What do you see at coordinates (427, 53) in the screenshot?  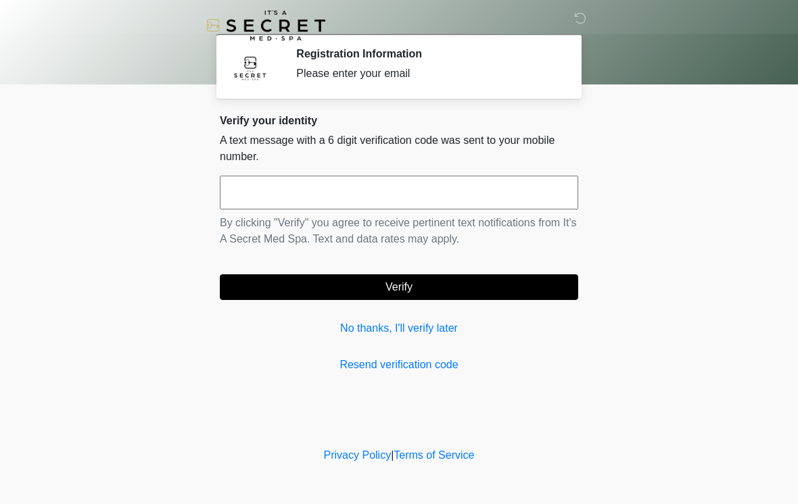 I see `h2: Registration Information` at bounding box center [427, 53].